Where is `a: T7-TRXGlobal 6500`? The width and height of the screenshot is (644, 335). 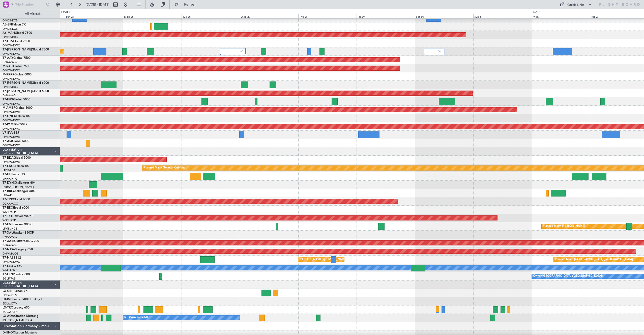 a: T7-TRXGlobal 6500 is located at coordinates (16, 199).